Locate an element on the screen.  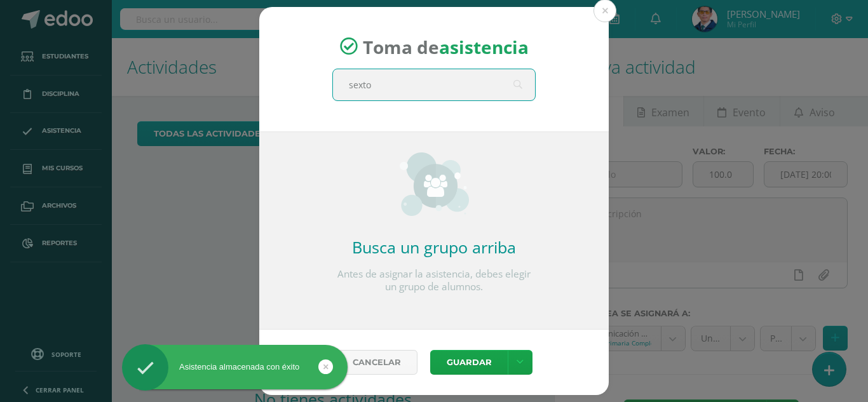
div: Asistencia almacenada con éxito is located at coordinates (234, 367).